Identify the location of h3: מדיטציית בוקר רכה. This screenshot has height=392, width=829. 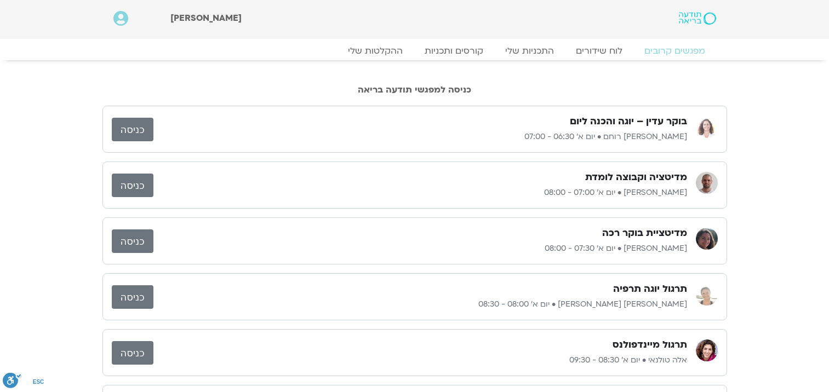
(644, 233).